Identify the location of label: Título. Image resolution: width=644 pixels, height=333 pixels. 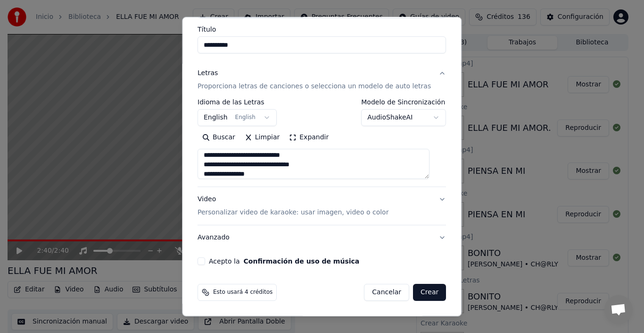
(321, 29).